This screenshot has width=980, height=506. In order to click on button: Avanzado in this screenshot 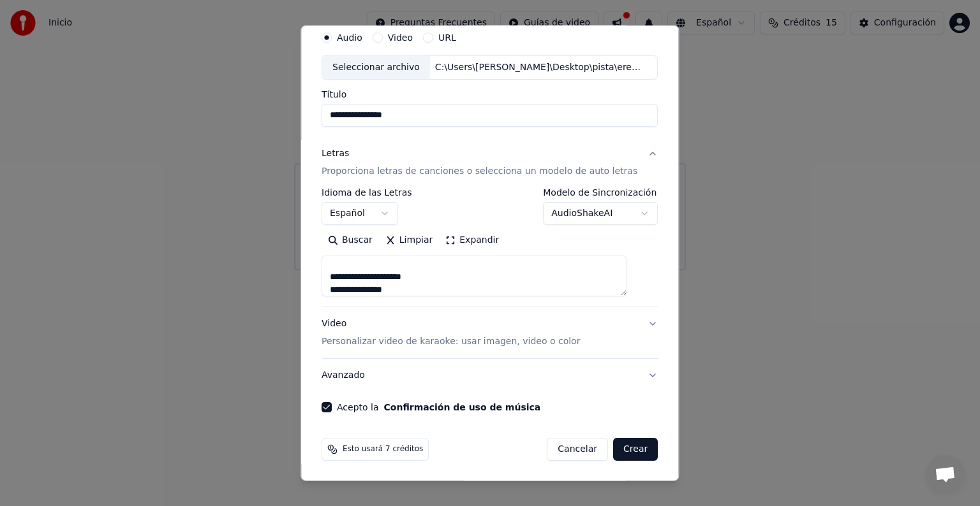, I will do `click(489, 375)`.